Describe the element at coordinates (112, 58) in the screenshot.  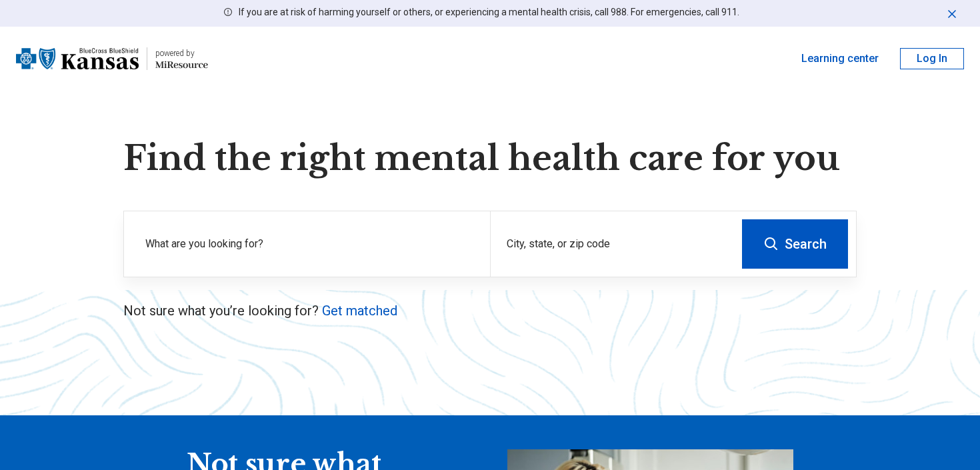
I see `a: Blue Cross Blue Shield Kansaspowered by` at that location.